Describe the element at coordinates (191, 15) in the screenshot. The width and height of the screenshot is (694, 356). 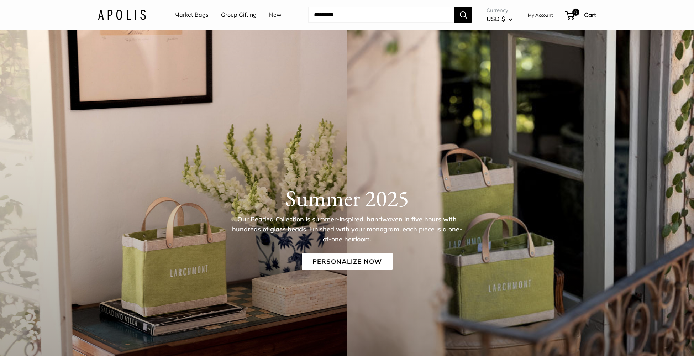
I see `a: Market Bags` at that location.